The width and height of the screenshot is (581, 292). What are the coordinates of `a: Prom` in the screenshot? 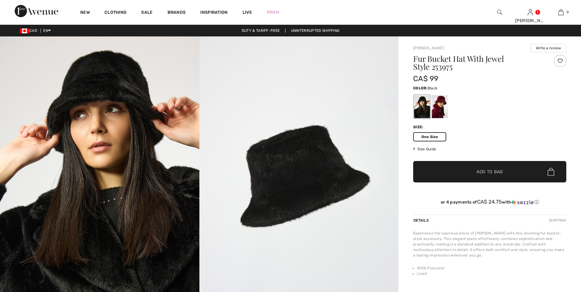 It's located at (273, 12).